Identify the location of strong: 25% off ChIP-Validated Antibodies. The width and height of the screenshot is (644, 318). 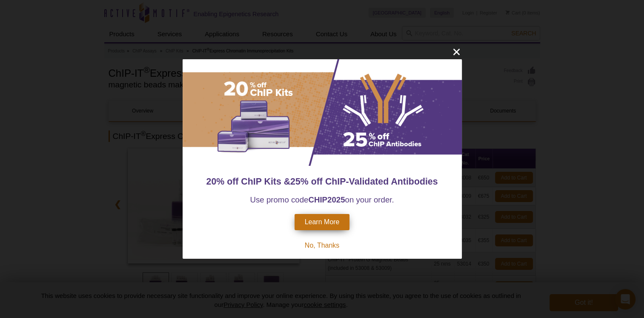
(364, 181).